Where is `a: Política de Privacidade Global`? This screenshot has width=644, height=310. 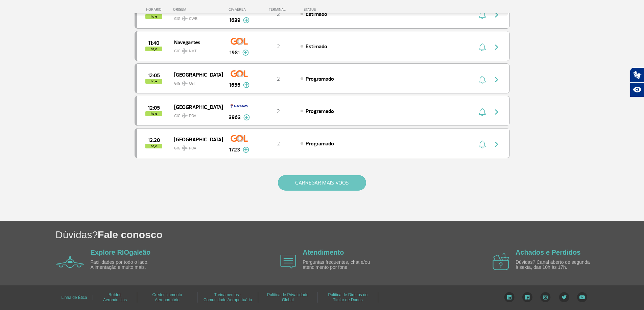
a: Política de Privacidade Global is located at coordinates (287, 298).